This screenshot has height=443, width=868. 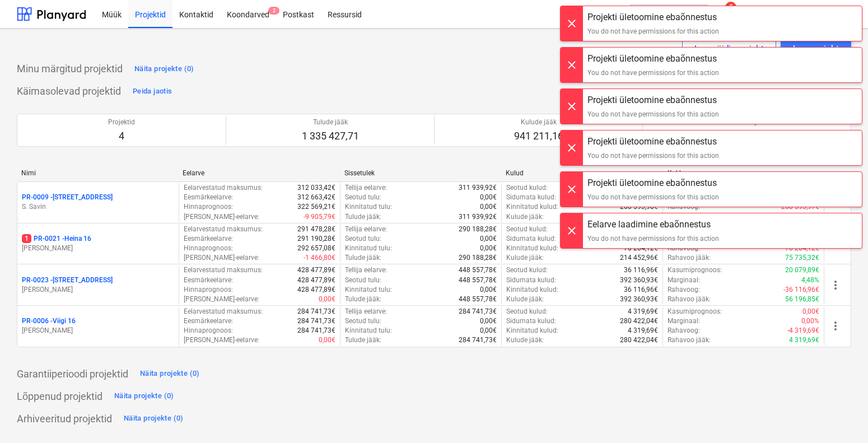 What do you see at coordinates (316, 248) in the screenshot?
I see `p: 292 657,08€` at bounding box center [316, 248].